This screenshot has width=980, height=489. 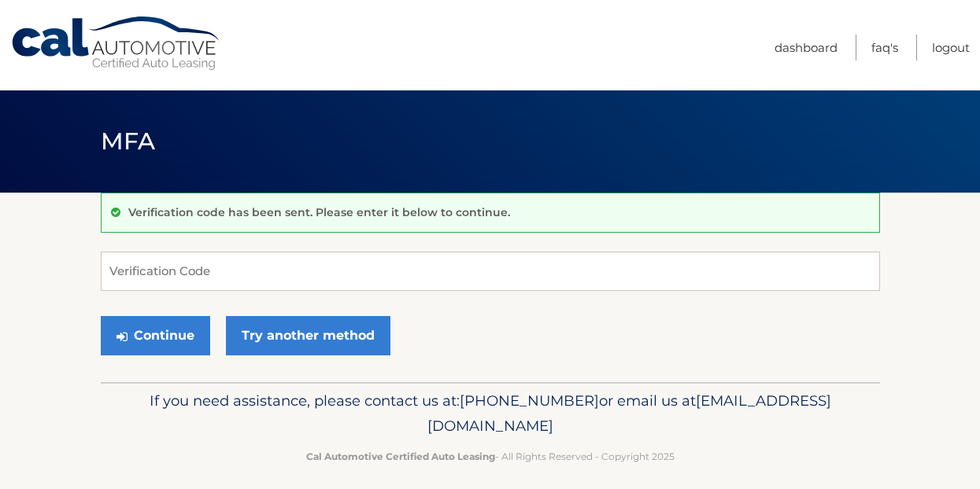 I want to click on button: Continue, so click(x=155, y=336).